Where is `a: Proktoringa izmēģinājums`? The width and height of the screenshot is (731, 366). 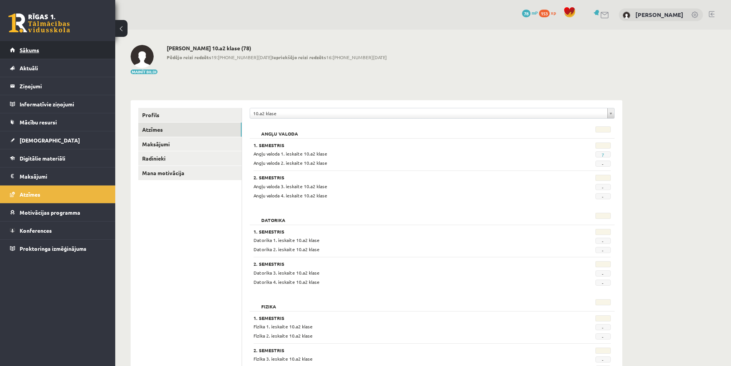 a: Proktoringa izmēģinājums is located at coordinates (58, 248).